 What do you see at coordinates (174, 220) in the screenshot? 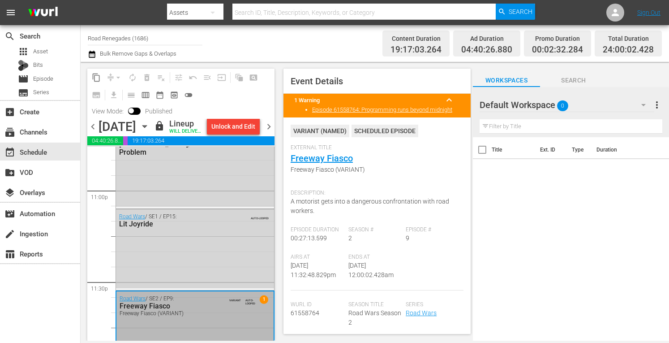
I see `div: / SE1 / EP15:` at bounding box center [174, 220].